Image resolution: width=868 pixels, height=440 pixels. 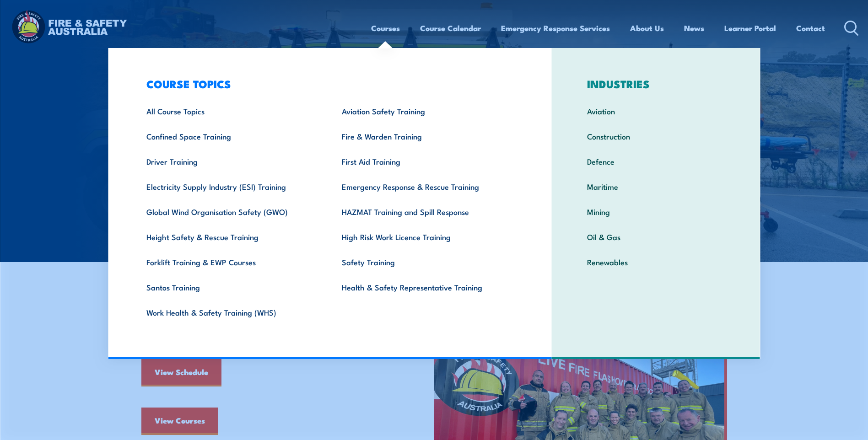 I want to click on a: HAZMAT Training and Spill Response, so click(x=425, y=211).